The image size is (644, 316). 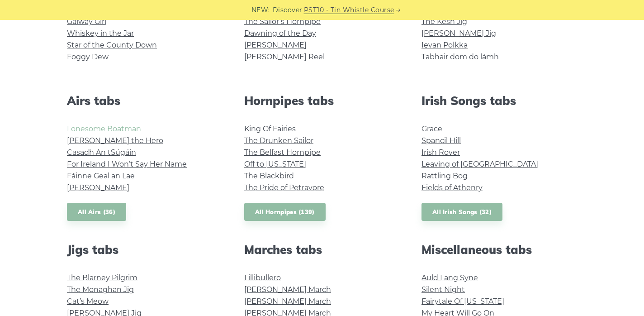 What do you see at coordinates (282, 152) in the screenshot?
I see `a: The Belfast Hornpipe` at bounding box center [282, 152].